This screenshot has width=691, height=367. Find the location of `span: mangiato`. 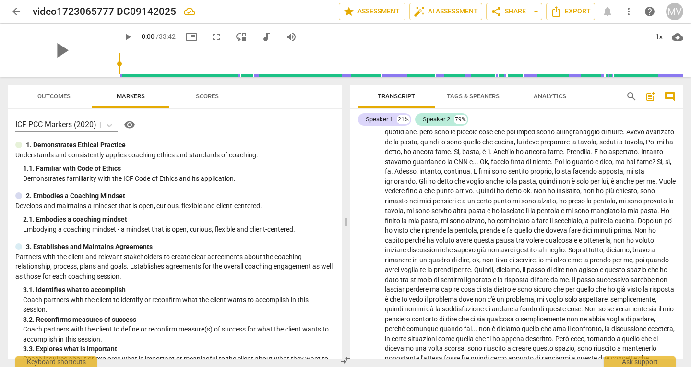

span: mangiato is located at coordinates (605, 211).